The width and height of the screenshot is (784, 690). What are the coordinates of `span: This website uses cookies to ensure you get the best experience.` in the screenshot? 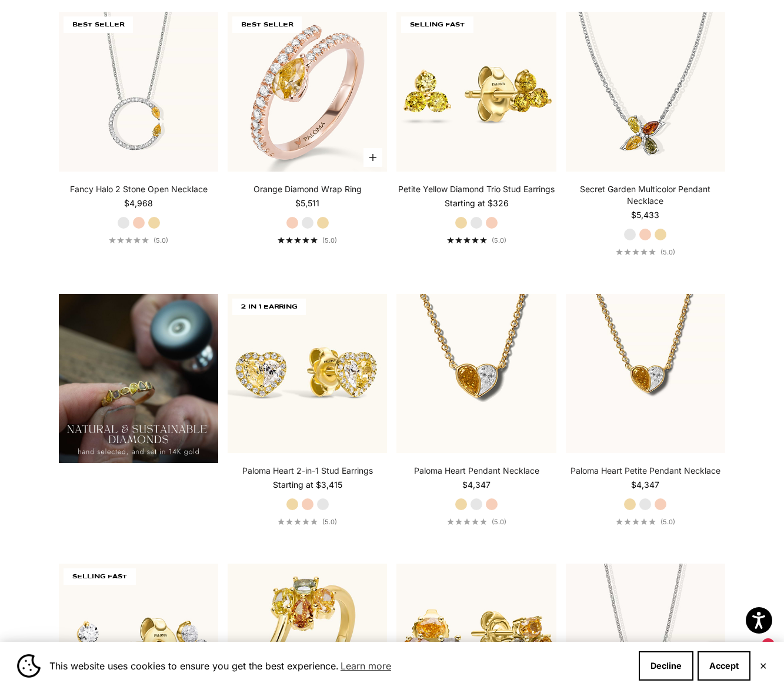 It's located at (339, 667).